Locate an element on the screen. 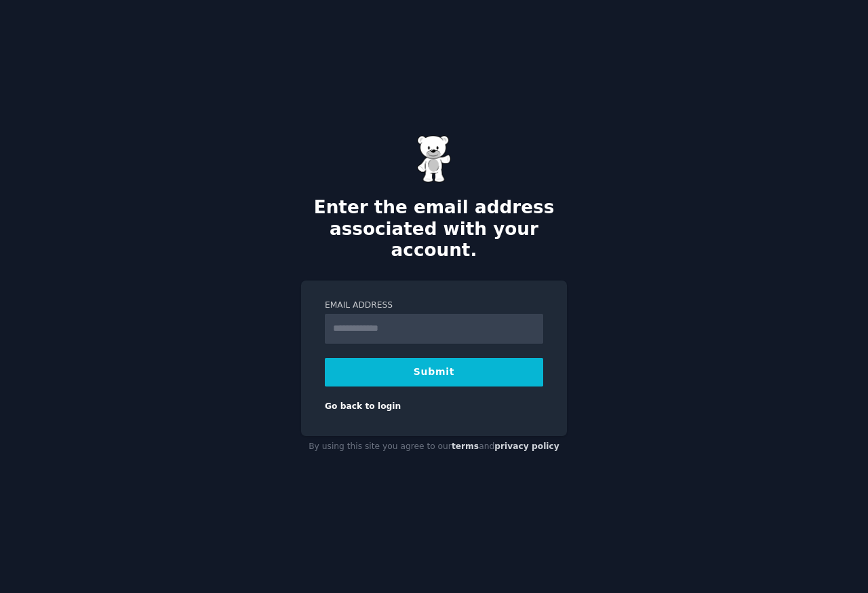 The image size is (868, 593). div: By using this site you agree to our and is located at coordinates (434, 447).